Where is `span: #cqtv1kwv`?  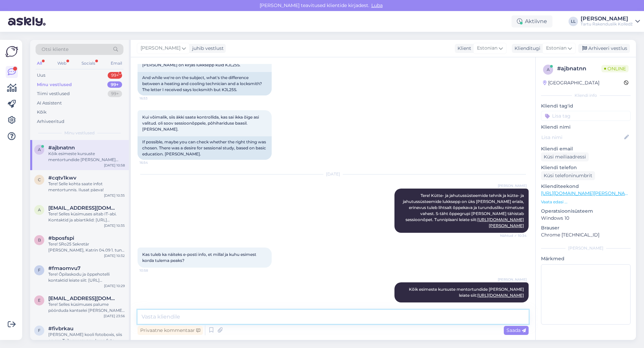 span: #cqtv1kwv is located at coordinates (62, 178).